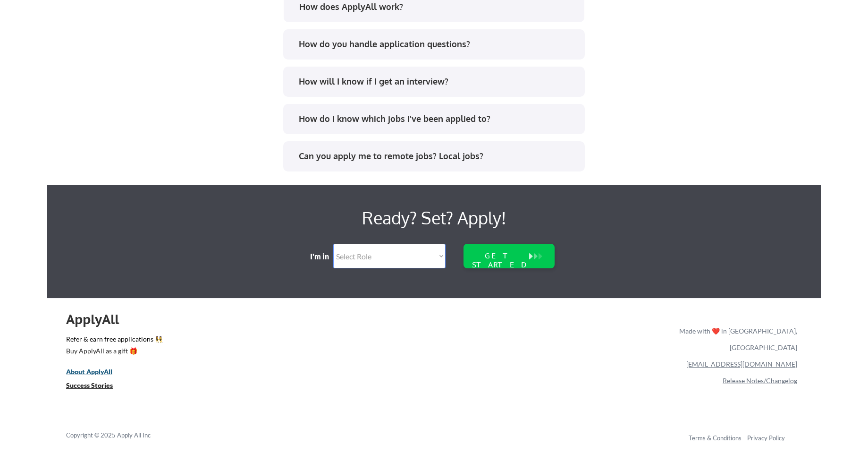 The image size is (868, 454). What do you see at coordinates (89, 385) in the screenshot?
I see `u: Success Stories` at bounding box center [89, 385].